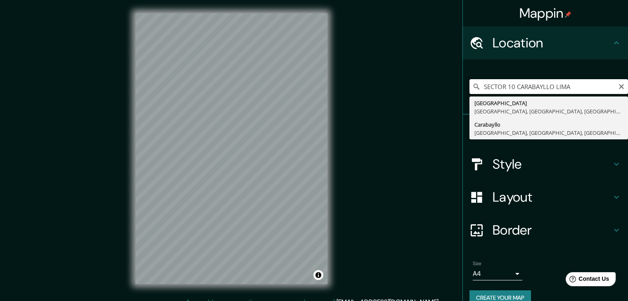 Image resolution: width=628 pixels, height=301 pixels. What do you see at coordinates (545, 197) in the screenshot?
I see `div: Layout` at bounding box center [545, 197].